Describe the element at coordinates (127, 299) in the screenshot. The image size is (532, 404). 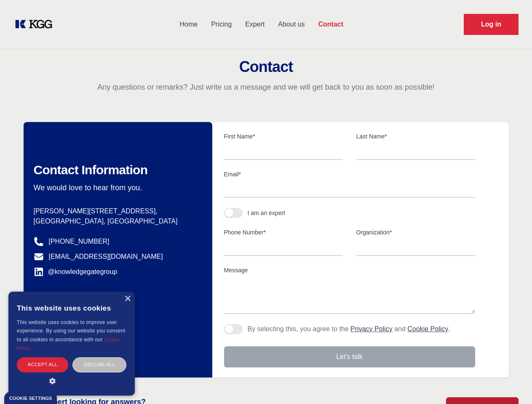
I see `div: Close` at that location.